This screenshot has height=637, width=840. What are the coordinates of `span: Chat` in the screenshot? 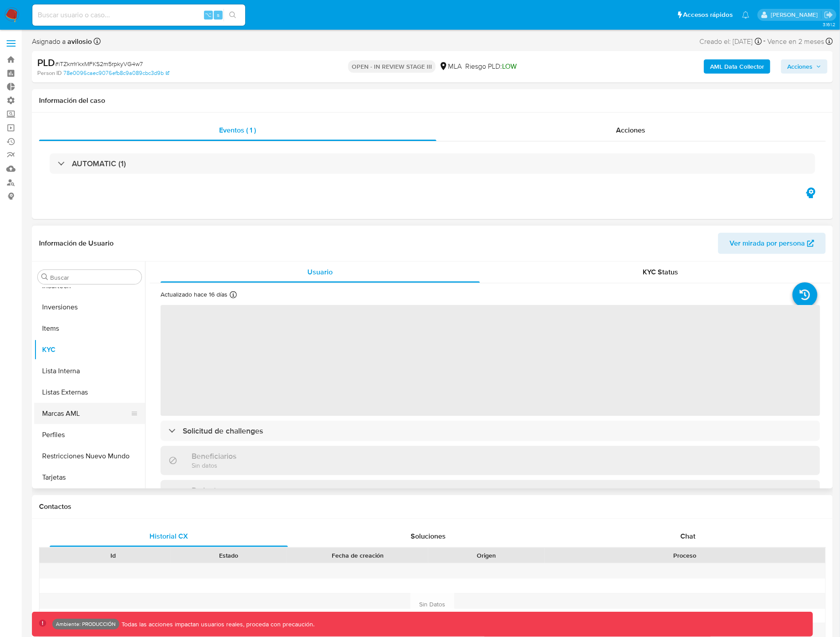 It's located at (688, 536).